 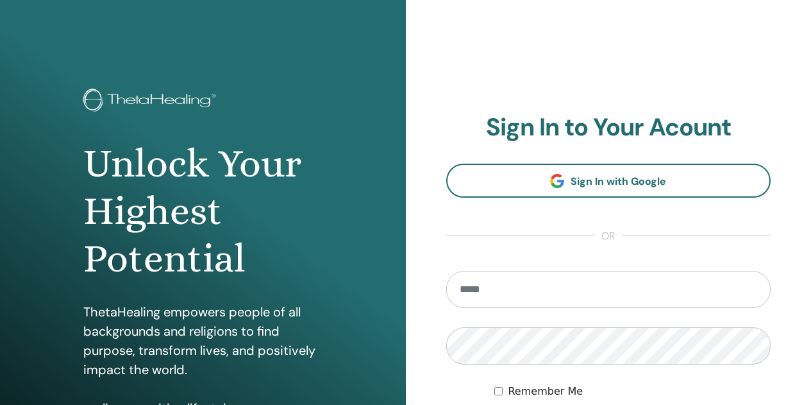 I want to click on span: Sign In with Google, so click(x=618, y=181).